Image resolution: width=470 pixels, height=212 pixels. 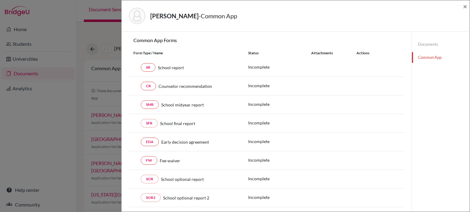 I want to click on div: Form Type / Name, so click(x=186, y=53).